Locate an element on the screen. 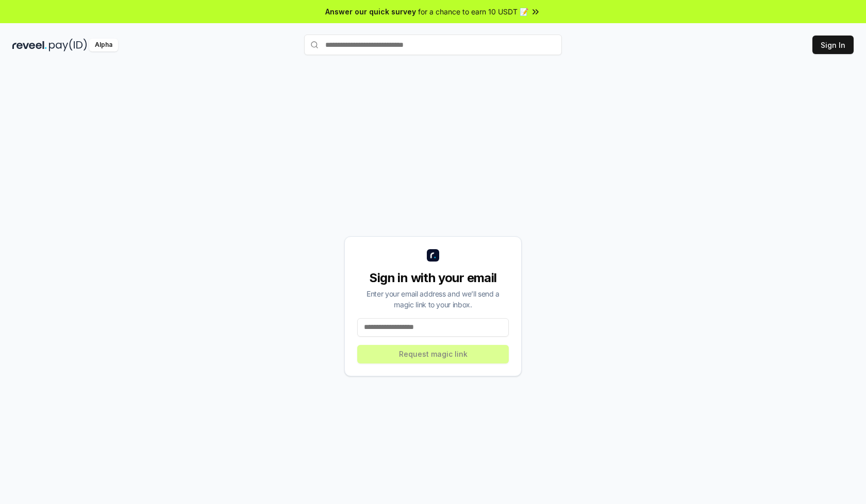  img: logo_small is located at coordinates (433, 255).